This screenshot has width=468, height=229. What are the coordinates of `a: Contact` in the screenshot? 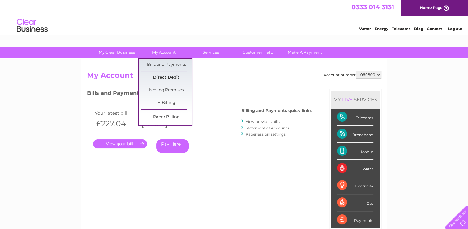 It's located at (435, 28).